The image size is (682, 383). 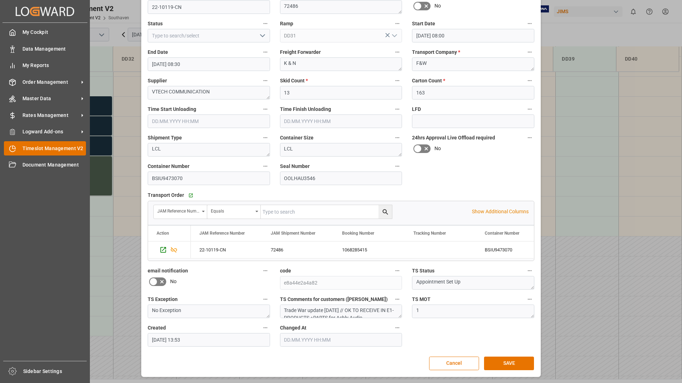 I want to click on span: Start Date, so click(x=423, y=24).